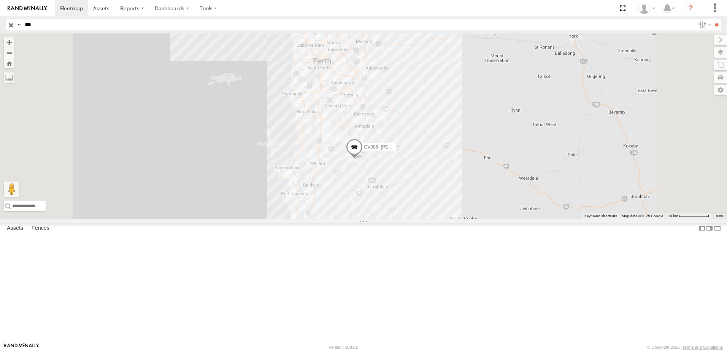 The height and width of the screenshot is (351, 727). Describe the element at coordinates (719, 216) in the screenshot. I see `a: Terms (opens in new tab)` at that location.